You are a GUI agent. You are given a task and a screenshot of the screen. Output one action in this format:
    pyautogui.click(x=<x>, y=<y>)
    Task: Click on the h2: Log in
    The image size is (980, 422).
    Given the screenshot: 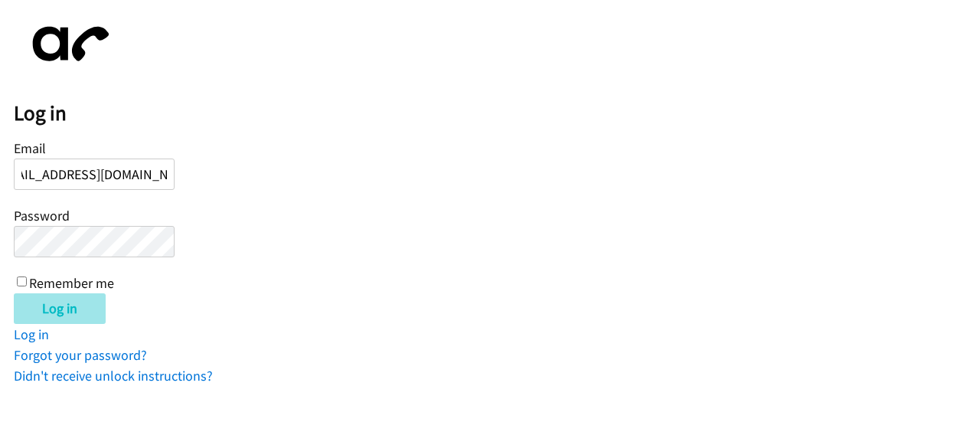 What is the action you would take?
    pyautogui.click(x=497, y=113)
    